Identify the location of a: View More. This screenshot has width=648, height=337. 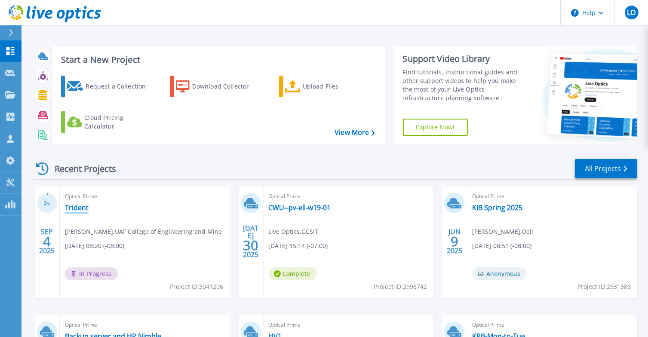
(354, 132).